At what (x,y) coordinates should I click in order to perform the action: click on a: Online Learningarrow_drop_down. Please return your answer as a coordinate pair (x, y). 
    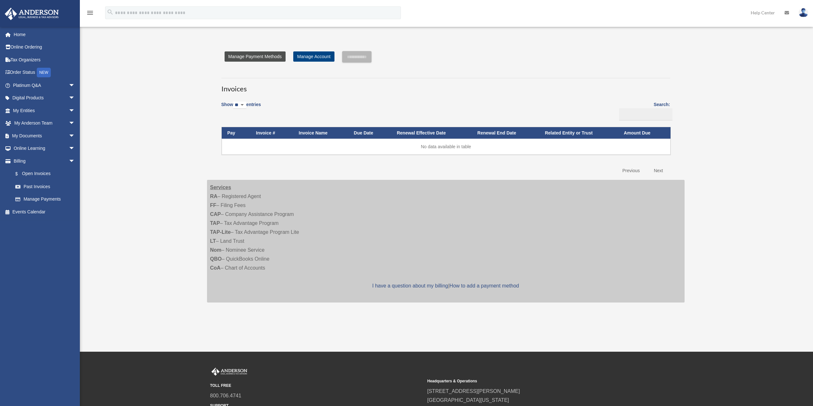
    Looking at the image, I should click on (44, 148).